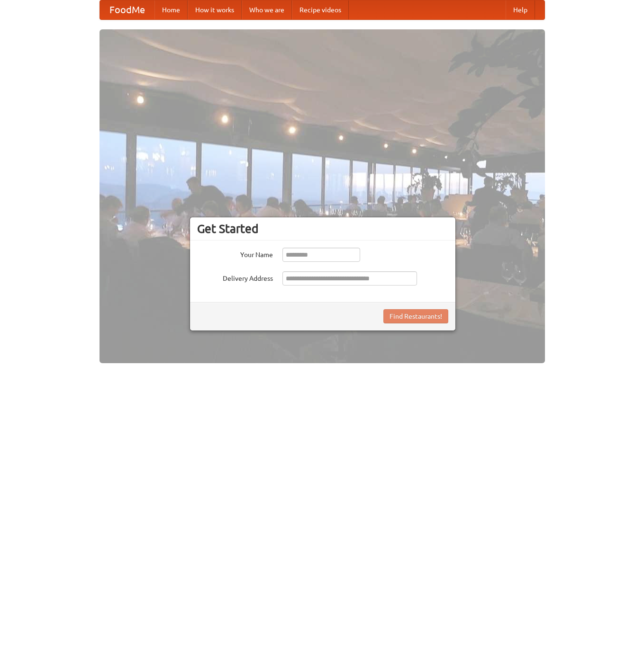  I want to click on label: Delivery Address, so click(235, 277).